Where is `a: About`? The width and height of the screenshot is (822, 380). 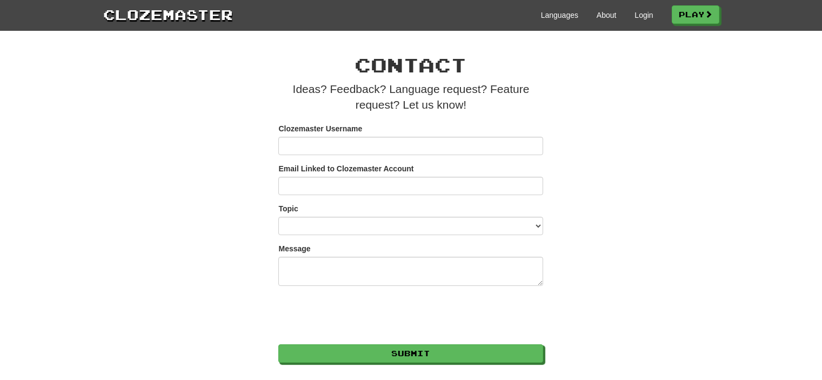
a: About is located at coordinates (606, 15).